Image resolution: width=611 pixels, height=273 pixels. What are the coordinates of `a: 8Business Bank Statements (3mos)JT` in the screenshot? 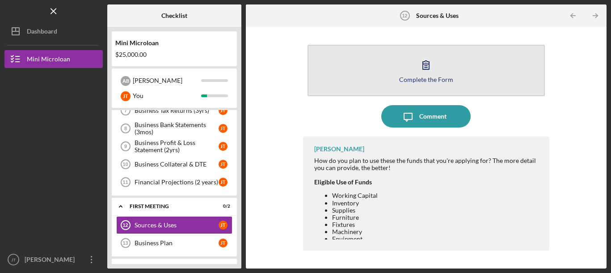 It's located at (174, 128).